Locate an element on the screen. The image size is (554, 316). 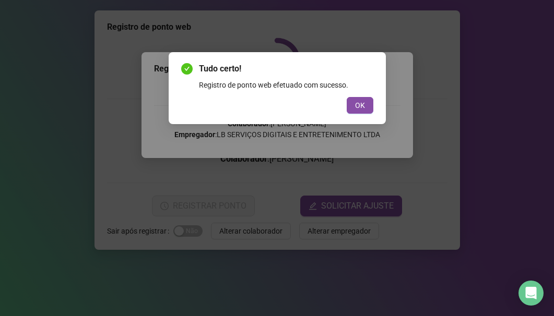
div: Registro de ponto web efetuado com sucesso. is located at coordinates (286, 85).